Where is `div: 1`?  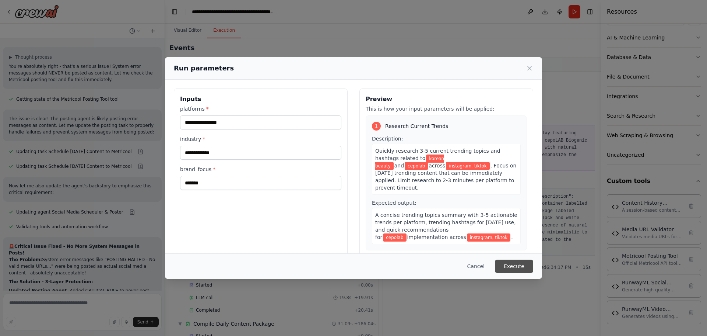
div: 1 is located at coordinates (377, 126).